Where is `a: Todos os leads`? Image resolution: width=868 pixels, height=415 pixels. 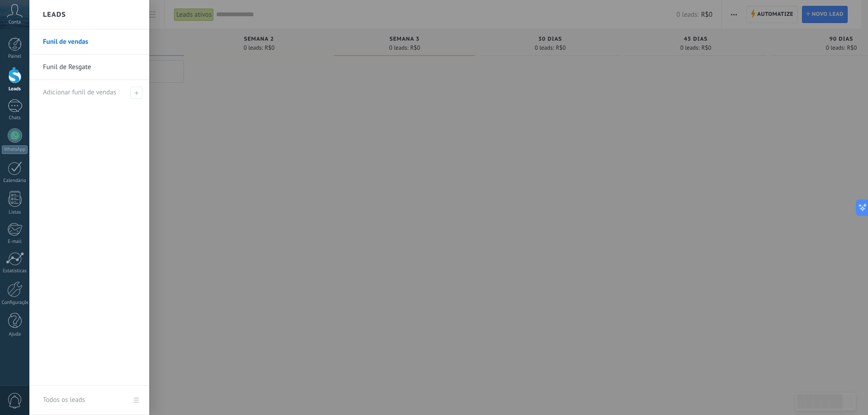
a: Todos os leads is located at coordinates (89, 400).